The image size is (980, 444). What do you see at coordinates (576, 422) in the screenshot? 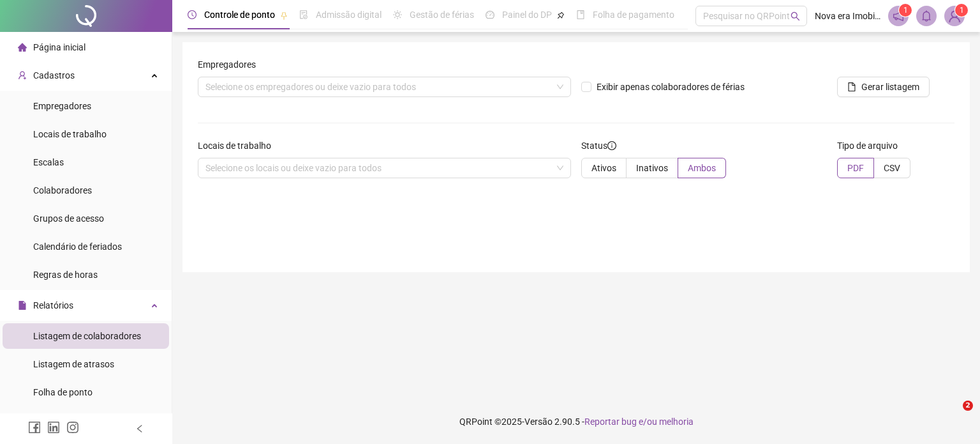
I see `footer: QRPoint © 2025 - 2.90.5 -` at bounding box center [576, 422].